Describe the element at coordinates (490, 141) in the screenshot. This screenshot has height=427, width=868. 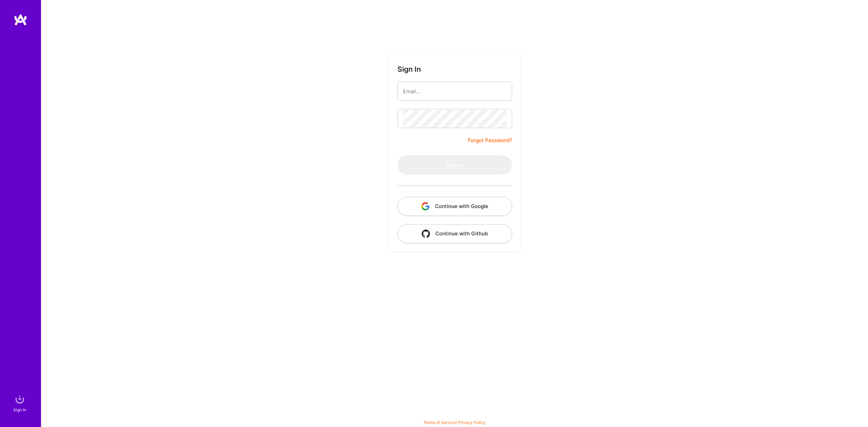
I see `a: Forgot Password?` at that location.